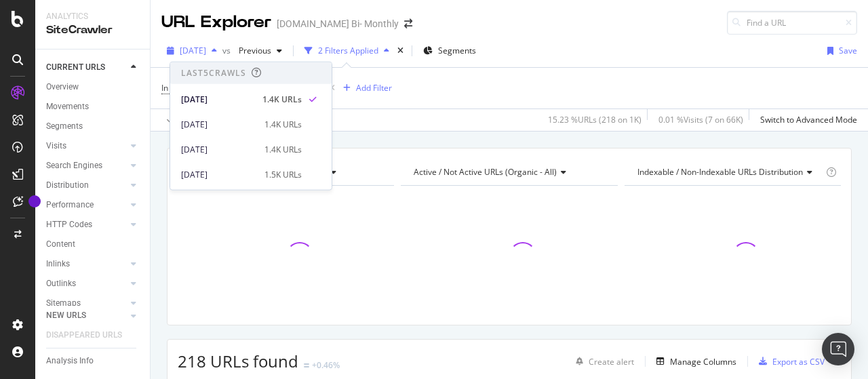  What do you see at coordinates (283, 174) in the screenshot?
I see `div: 1.5K URLs` at bounding box center [283, 174].